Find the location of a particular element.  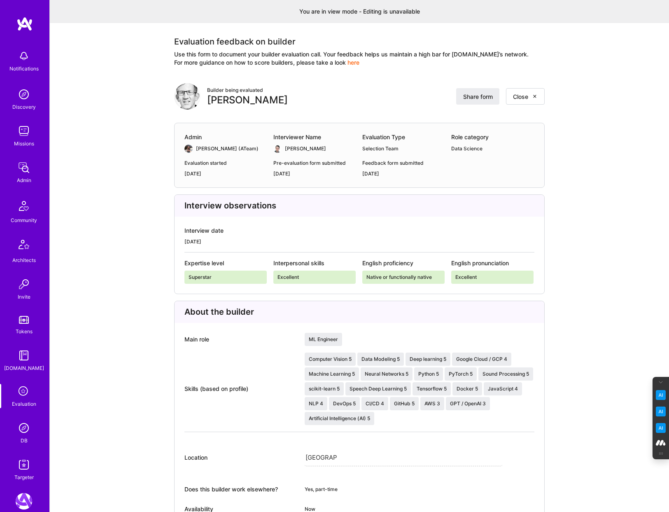

div: GitHub 5 is located at coordinates (404, 404).